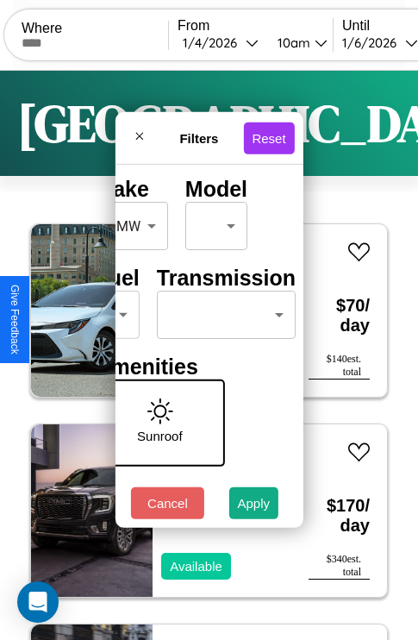  What do you see at coordinates (374, 42) in the screenshot?
I see `div: 1 / 6 / 2026` at bounding box center [374, 42].